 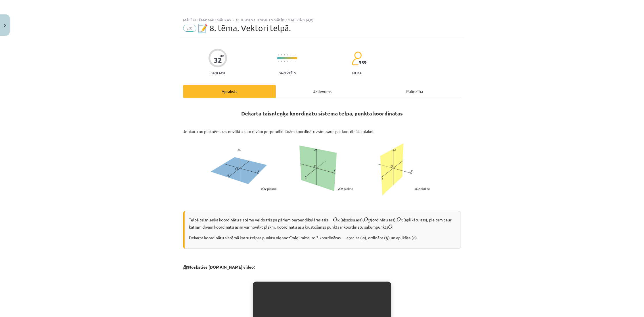 What do you see at coordinates (190, 28) in the screenshot?
I see `span: #9` at bounding box center [190, 28].